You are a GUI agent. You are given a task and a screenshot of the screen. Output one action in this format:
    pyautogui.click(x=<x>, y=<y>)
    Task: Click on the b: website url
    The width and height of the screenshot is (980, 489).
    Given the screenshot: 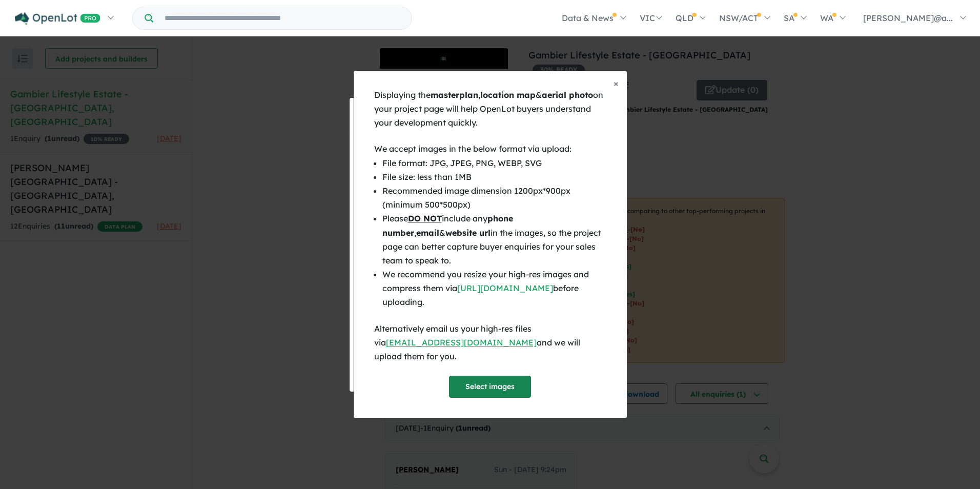 What is the action you would take?
    pyautogui.click(x=468, y=233)
    